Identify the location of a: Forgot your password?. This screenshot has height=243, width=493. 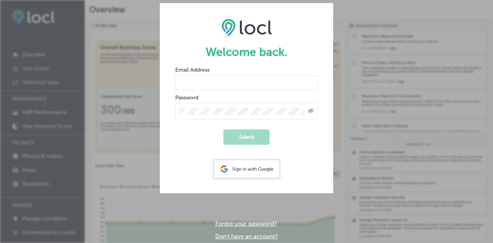
(246, 224).